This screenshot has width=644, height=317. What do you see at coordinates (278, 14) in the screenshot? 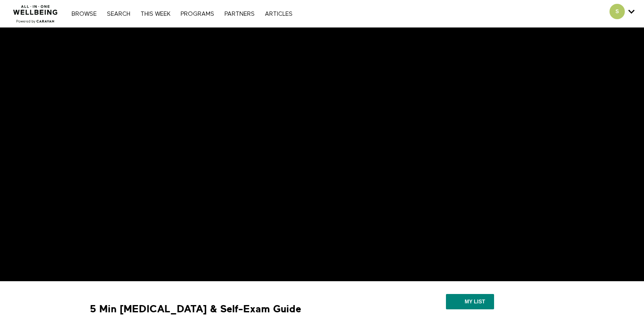
I see `a: ARTICLES` at bounding box center [278, 14].